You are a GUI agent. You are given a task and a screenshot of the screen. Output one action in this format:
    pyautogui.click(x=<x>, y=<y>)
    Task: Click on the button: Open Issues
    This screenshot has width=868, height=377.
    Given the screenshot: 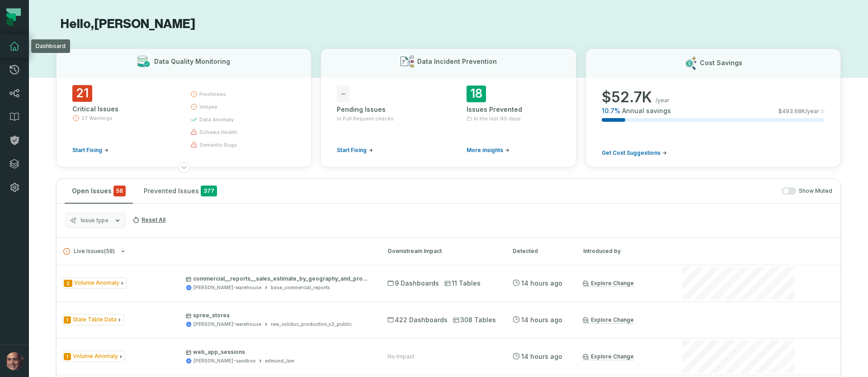 What is the action you would take?
    pyautogui.click(x=98, y=191)
    